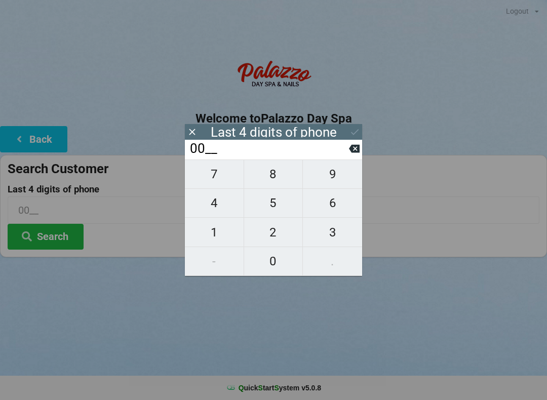 The width and height of the screenshot is (547, 400). What do you see at coordinates (214, 203) in the screenshot?
I see `span: 4` at bounding box center [214, 203].